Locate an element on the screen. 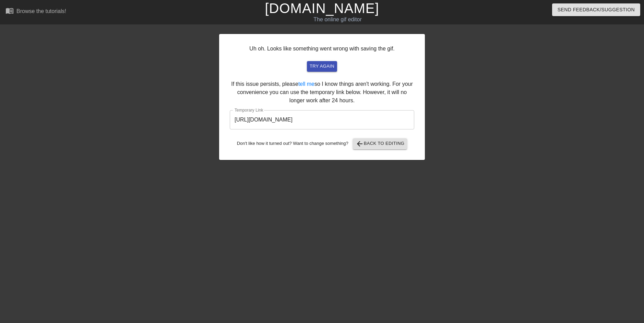  span: arrow_back is located at coordinates (360, 144).